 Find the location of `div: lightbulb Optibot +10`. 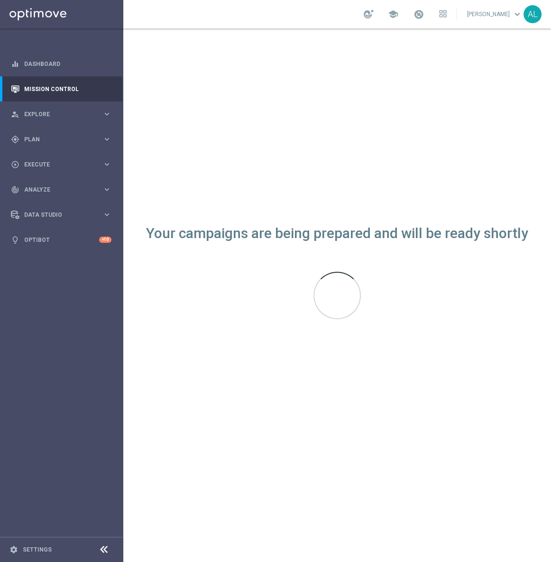

div: lightbulb Optibot +10 is located at coordinates (61, 240).